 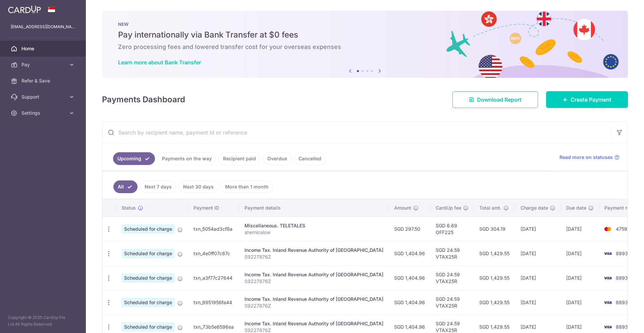 I want to click on span: Create Payment, so click(x=591, y=99).